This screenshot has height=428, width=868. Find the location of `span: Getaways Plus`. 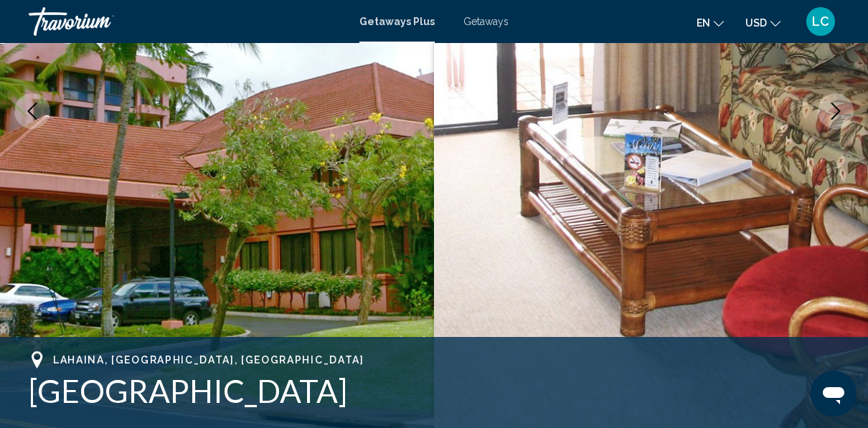

span: Getaways Plus is located at coordinates (397, 22).